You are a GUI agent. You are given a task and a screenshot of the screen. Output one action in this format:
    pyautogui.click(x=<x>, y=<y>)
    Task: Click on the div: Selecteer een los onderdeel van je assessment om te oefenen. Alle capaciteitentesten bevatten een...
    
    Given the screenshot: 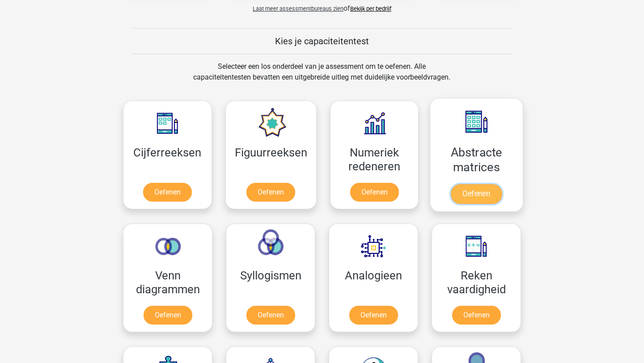 What is the action you would take?
    pyautogui.click(x=321, y=77)
    